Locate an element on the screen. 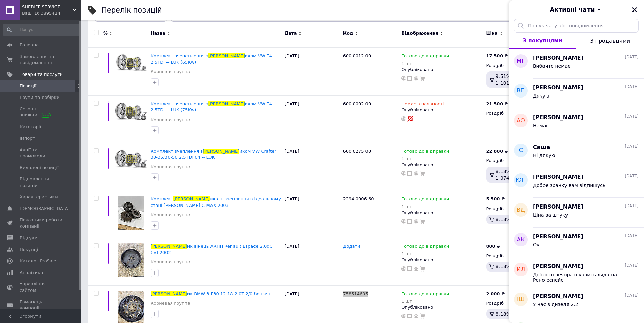 Image resolution: width=644 pixels, height=323 pixels. button: З покупцями is located at coordinates (542, 41).